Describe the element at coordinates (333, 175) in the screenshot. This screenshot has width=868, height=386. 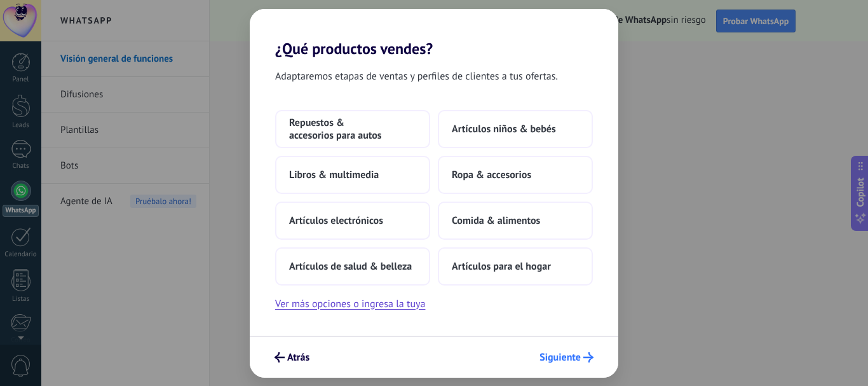
I see `span: Libros & multimedia` at that location.